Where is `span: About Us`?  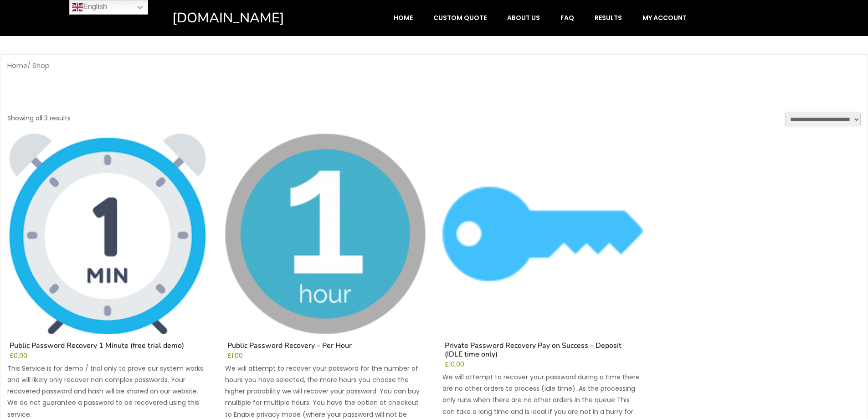
span: About Us is located at coordinates (524, 18).